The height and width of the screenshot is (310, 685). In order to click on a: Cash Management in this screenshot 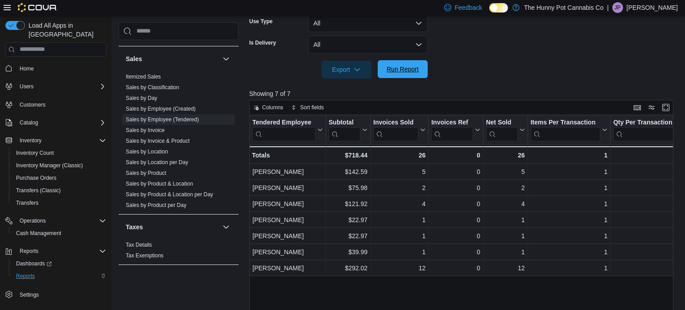, I will do `click(38, 233)`.